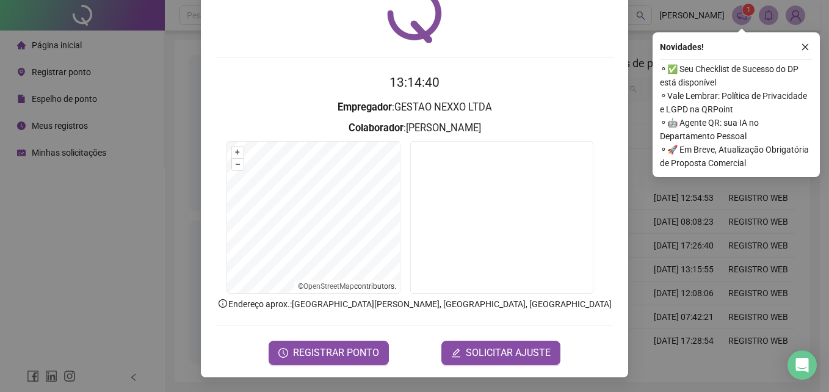 The width and height of the screenshot is (829, 392). What do you see at coordinates (456, 353) in the screenshot?
I see `span: edit` at bounding box center [456, 353].